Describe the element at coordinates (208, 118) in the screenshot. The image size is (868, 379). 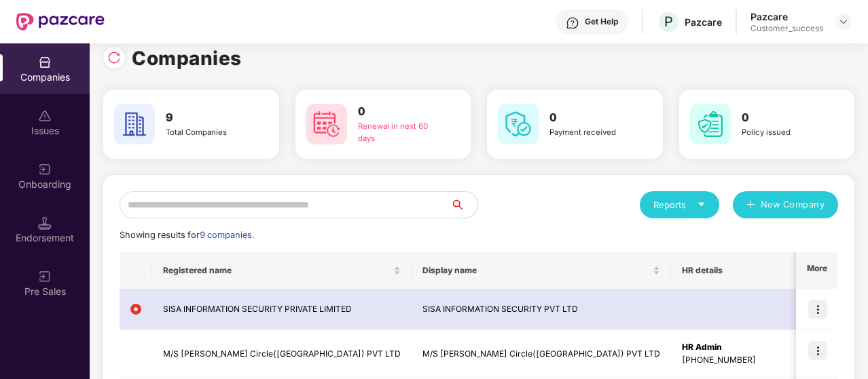
I see `h3: 9` at that location.